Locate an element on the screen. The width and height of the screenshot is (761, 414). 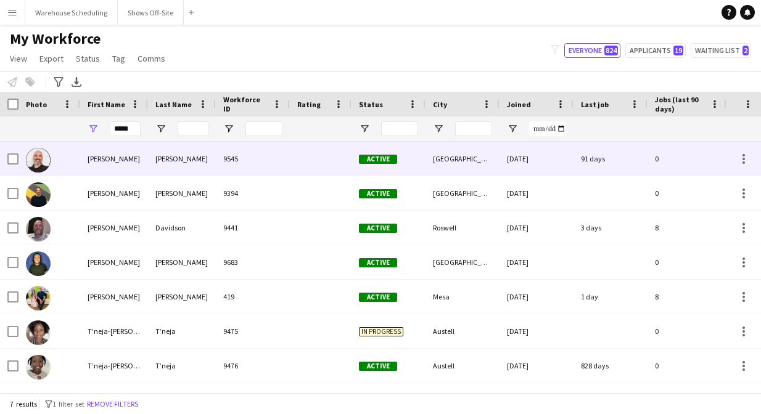
input: Last Name Filter Input is located at coordinates (193, 129).